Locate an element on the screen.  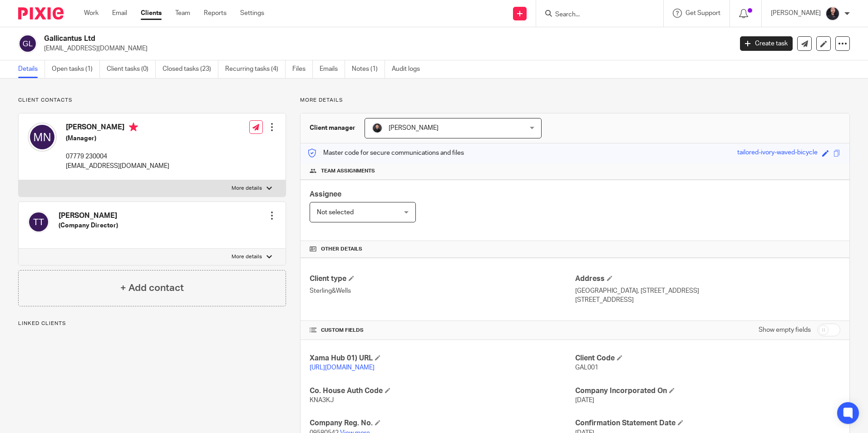
img: Pixie is located at coordinates (41, 13).